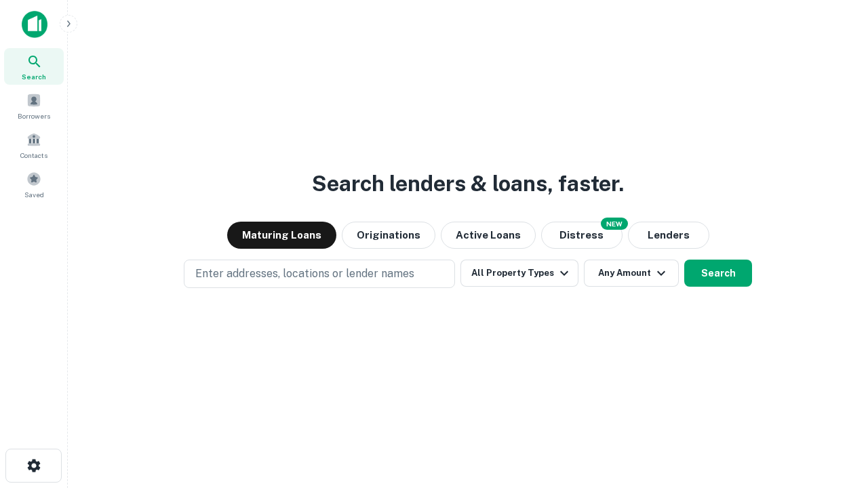 Image resolution: width=868 pixels, height=488 pixels. I want to click on button: All Property Types, so click(519, 273).